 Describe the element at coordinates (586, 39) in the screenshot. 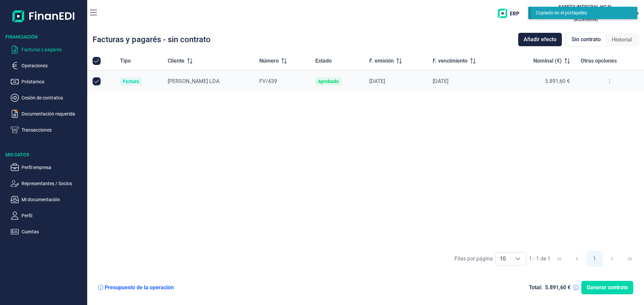

I see `span: Sin contrato` at that location.